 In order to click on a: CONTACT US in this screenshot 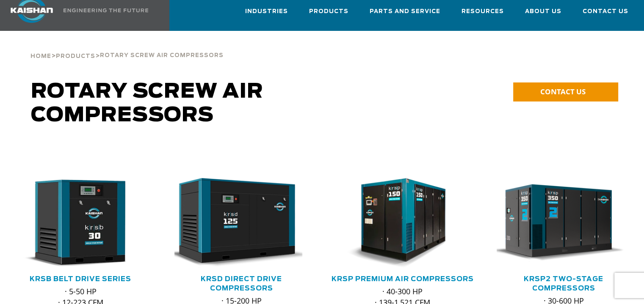, I will do `click(566, 92)`.